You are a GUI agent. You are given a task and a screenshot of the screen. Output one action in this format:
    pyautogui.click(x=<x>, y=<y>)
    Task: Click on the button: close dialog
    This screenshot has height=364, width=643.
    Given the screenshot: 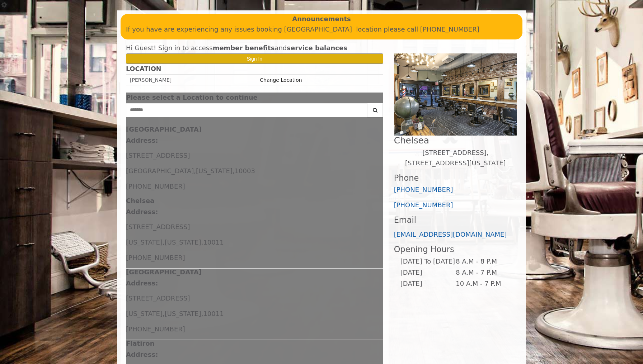 What is the action you would take?
    pyautogui.click(x=378, y=98)
    